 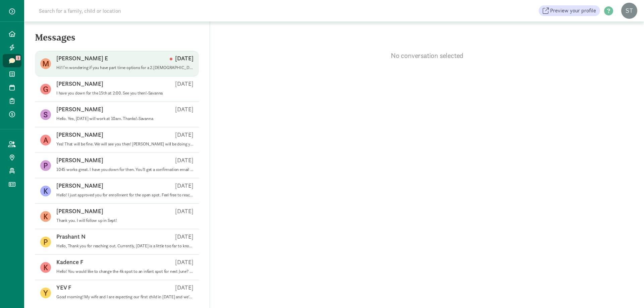 I want to click on h5: Messages, so click(x=116, y=40).